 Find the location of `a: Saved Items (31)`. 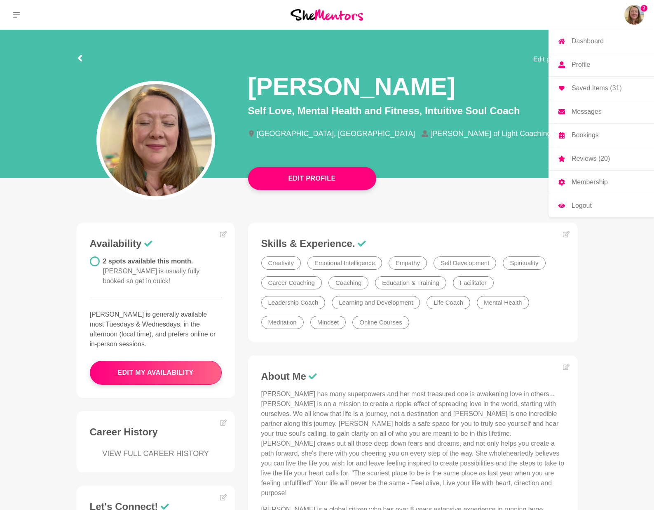

a: Saved Items (31) is located at coordinates (602, 88).